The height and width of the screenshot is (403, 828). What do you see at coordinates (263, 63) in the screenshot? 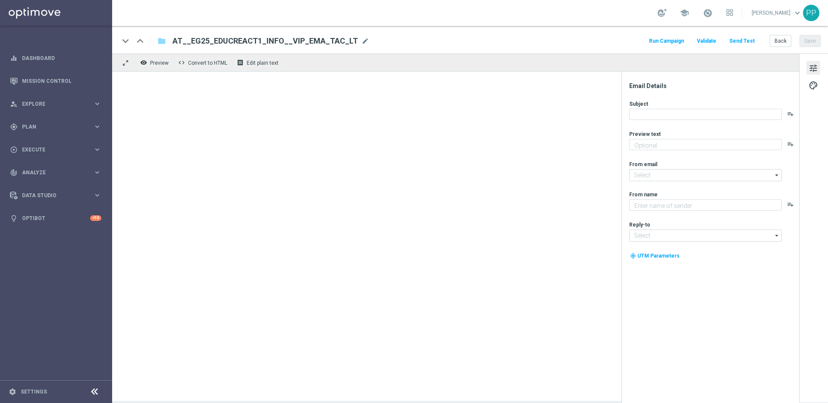
I see `span: Edit plain text` at bounding box center [263, 63].